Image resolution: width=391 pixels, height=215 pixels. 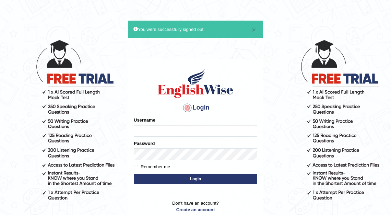 What do you see at coordinates (195, 179) in the screenshot?
I see `button: Login` at bounding box center [195, 179].